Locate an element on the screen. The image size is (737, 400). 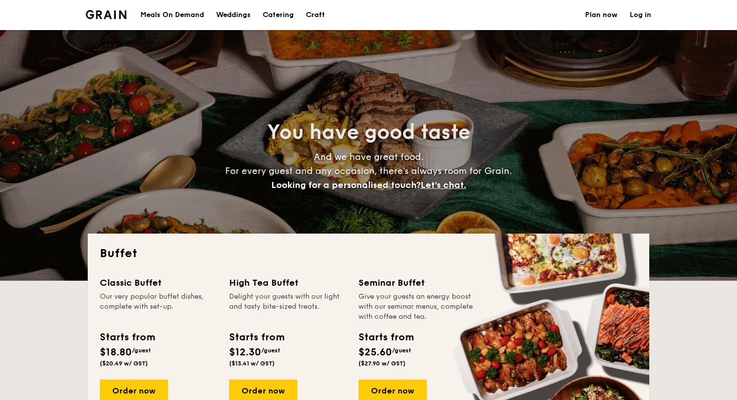
span: ($20.49 w/ GST) is located at coordinates (124, 363).